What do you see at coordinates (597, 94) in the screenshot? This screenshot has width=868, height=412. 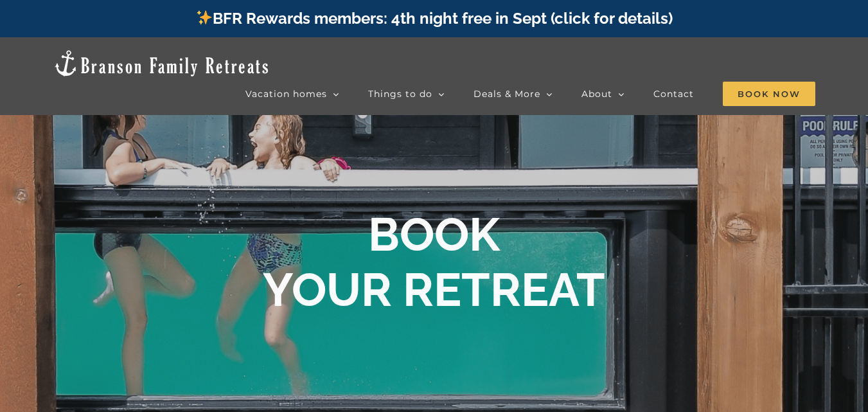 I see `span: About` at bounding box center [597, 94].